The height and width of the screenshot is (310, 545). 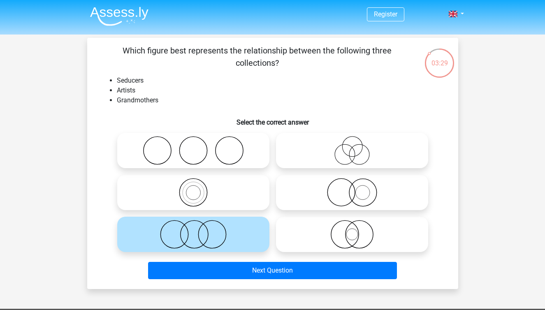 I want to click on li: Seducers, so click(x=281, y=81).